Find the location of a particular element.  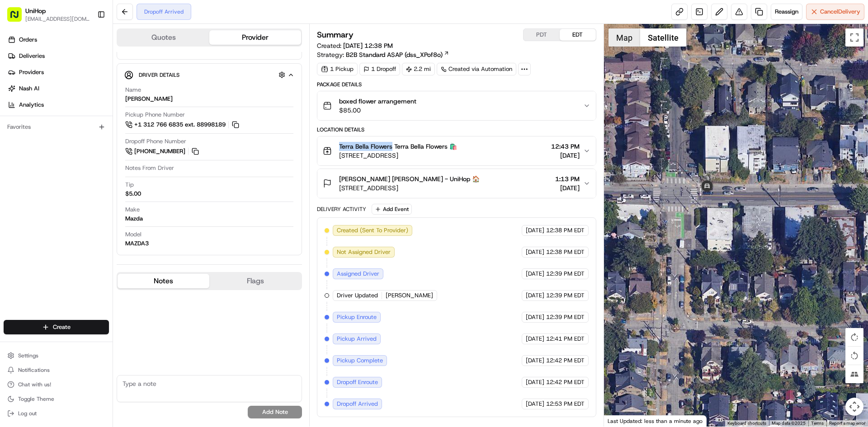

span: Dropoff Arrived is located at coordinates (357, 405).